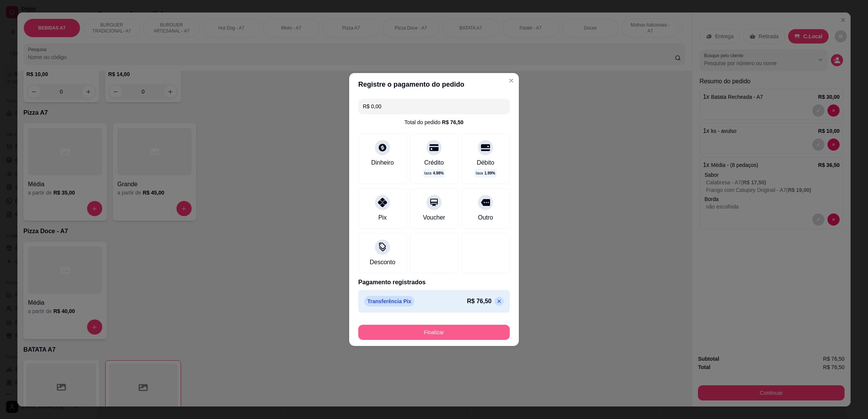 The height and width of the screenshot is (419, 868). Describe the element at coordinates (434, 282) in the screenshot. I see `p: Pagamento registrados` at that location.